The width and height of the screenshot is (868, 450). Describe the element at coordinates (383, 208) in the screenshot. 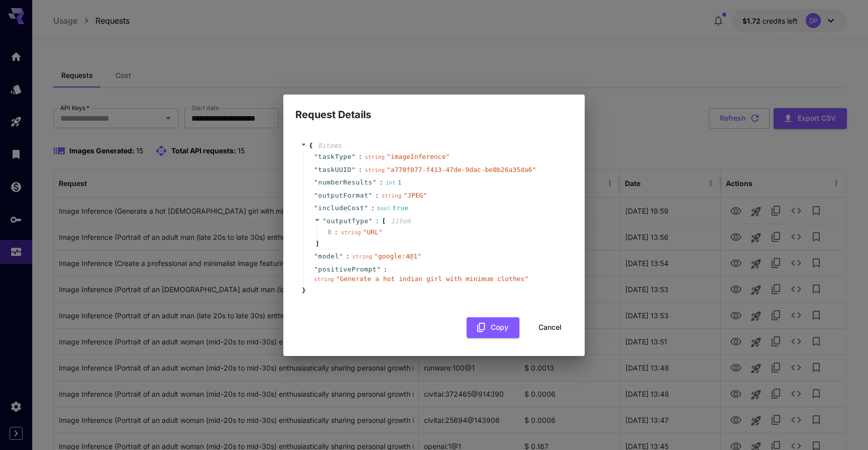

I see `span: bool` at that location.